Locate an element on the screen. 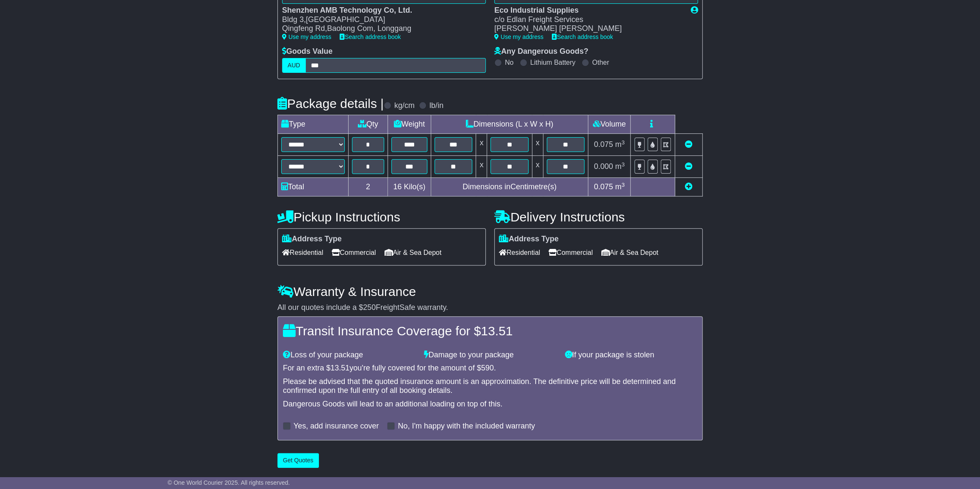 Image resolution: width=980 pixels, height=489 pixels. td: Type is located at coordinates (313, 124).